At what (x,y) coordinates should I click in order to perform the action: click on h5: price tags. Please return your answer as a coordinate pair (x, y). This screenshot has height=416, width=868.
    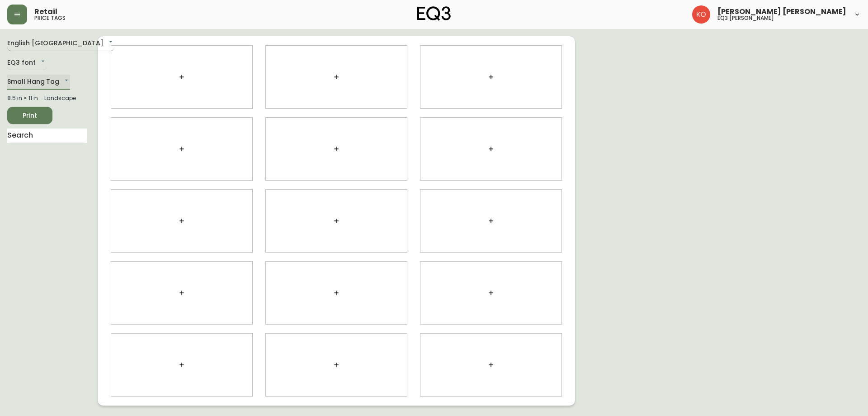
    Looking at the image, I should click on (50, 18).